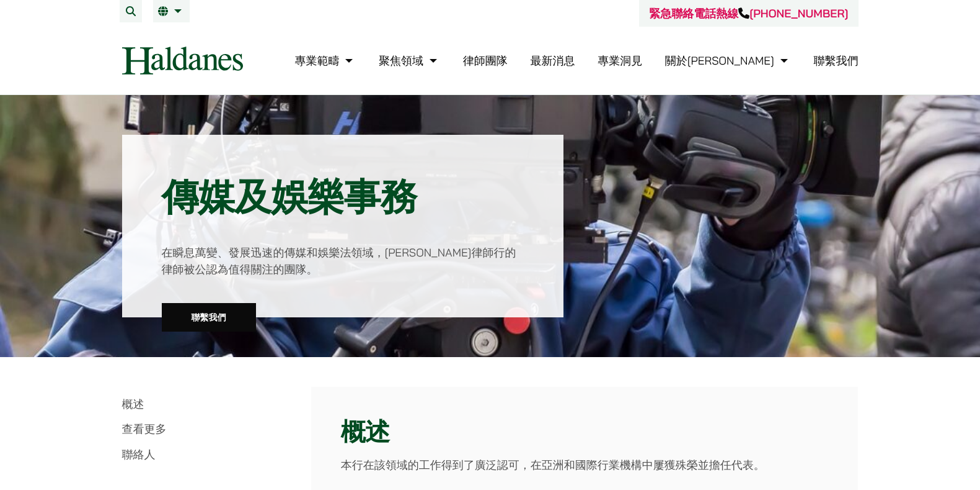 The width and height of the screenshot is (980, 490). Describe the element at coordinates (144, 428) in the screenshot. I see `a: 查看更多` at that location.